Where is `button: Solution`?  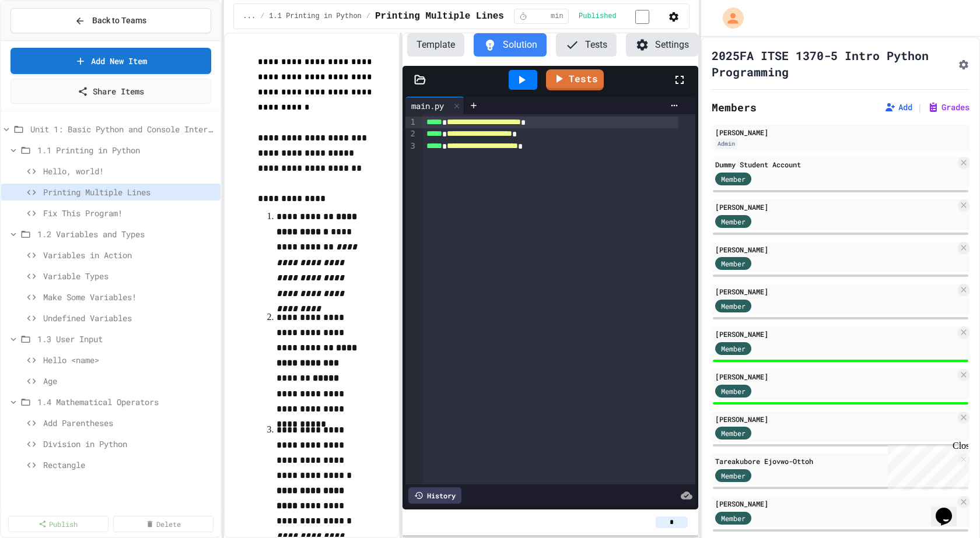 button: Solution is located at coordinates (510, 45).